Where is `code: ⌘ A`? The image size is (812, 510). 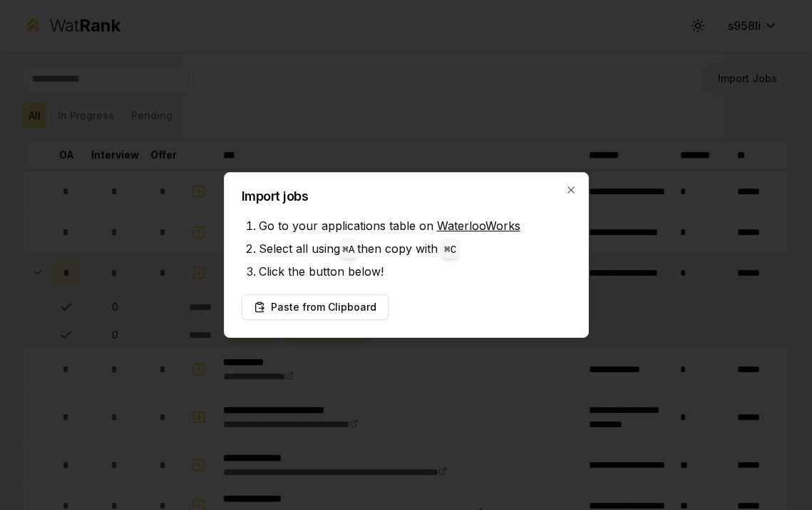 code: ⌘ A is located at coordinates (349, 250).